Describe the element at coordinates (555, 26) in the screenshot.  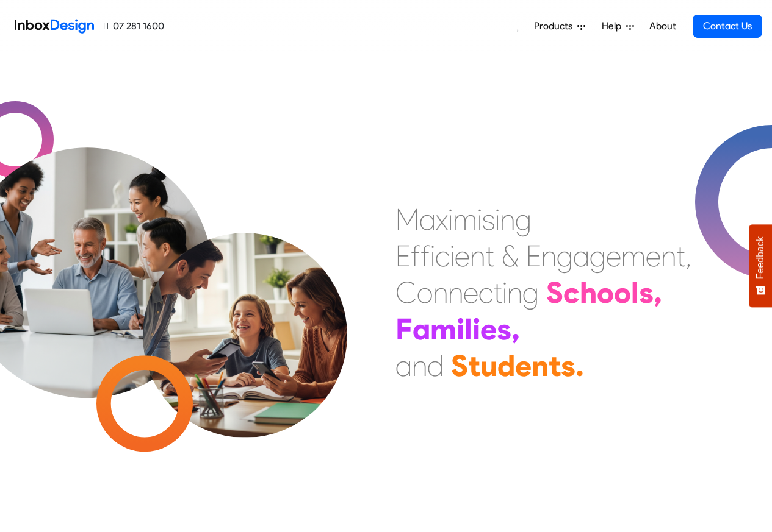
I see `span: Products` at that location.